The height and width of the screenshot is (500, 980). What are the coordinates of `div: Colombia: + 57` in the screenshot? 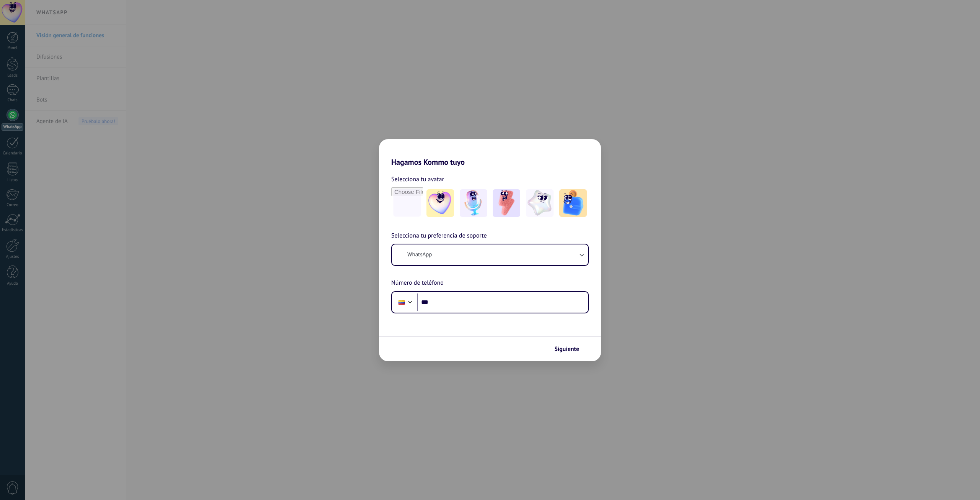 It's located at (401, 302).